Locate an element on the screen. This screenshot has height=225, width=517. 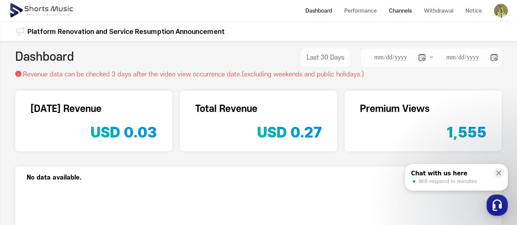
img: 사용자 이미지 is located at coordinates (501, 11).